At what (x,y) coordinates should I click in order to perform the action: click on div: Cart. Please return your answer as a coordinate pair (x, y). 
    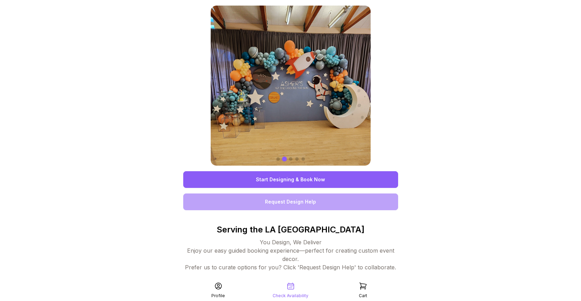
    Looking at the image, I should click on (363, 296).